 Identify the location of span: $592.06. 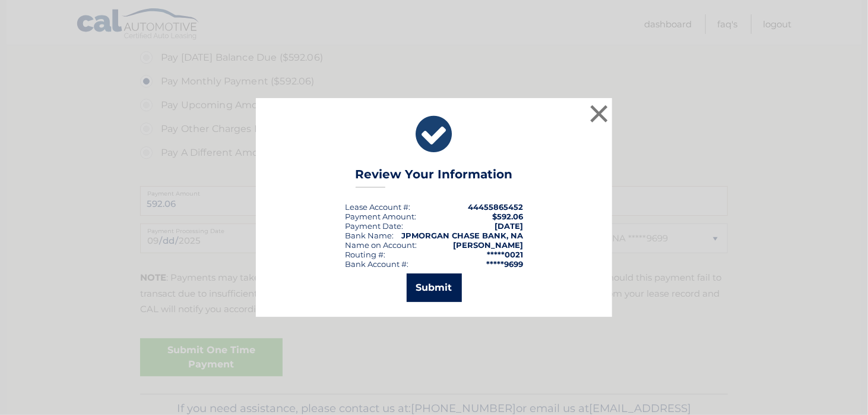
(507, 216).